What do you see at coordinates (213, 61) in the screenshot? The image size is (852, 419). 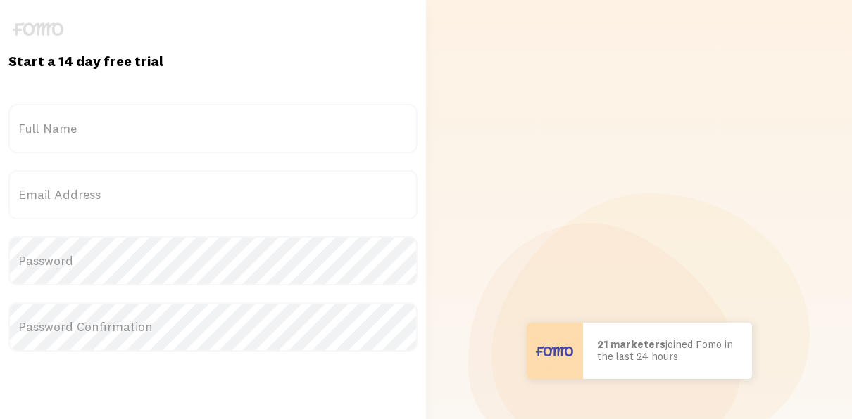 I see `h1: Start a 14 day free trial` at bounding box center [213, 61].